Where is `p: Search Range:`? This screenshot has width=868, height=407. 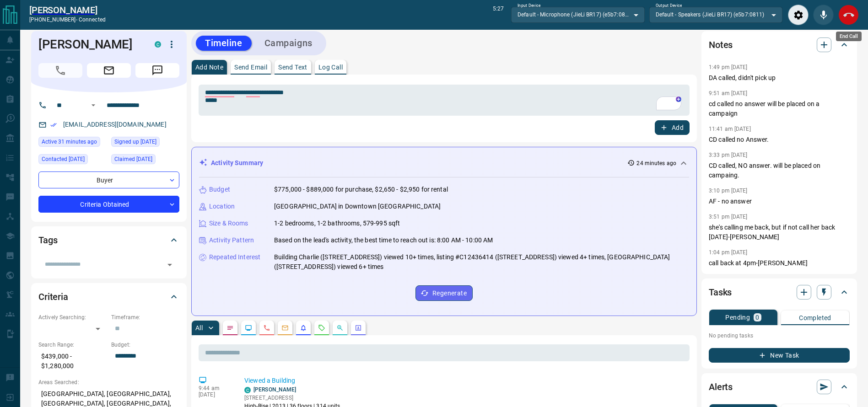 p: Search Range: is located at coordinates (72, 345).